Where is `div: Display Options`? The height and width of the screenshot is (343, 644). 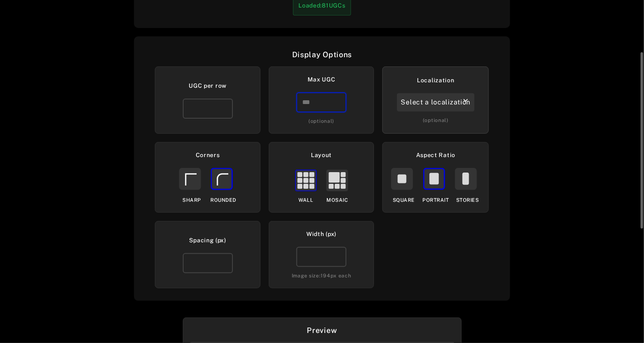 div: Display Options is located at coordinates (322, 54).